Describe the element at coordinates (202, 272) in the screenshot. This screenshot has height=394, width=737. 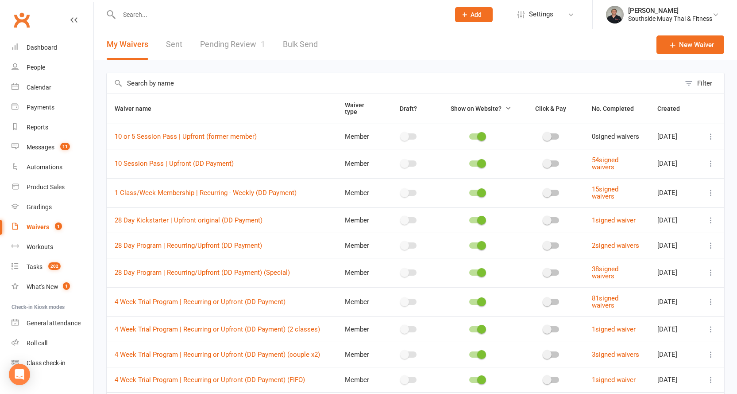
I see `a: 28 Day Program | Recurring/Upfront (DD Payment) (Special)` at that location.